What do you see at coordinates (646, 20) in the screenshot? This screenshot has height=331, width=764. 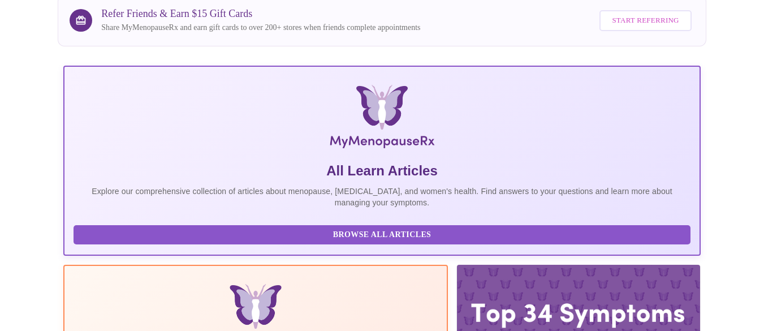 I see `span: Start Referring` at bounding box center [646, 20].